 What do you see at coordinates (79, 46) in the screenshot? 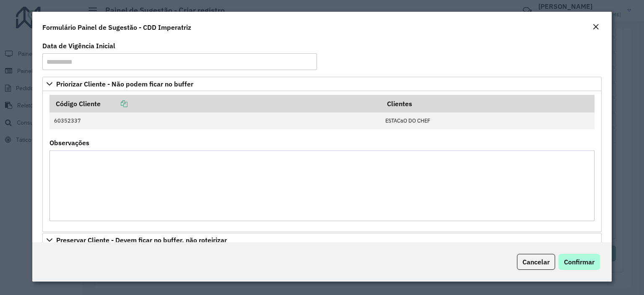
I see `label: Data de Vigência Inicial` at bounding box center [79, 46].